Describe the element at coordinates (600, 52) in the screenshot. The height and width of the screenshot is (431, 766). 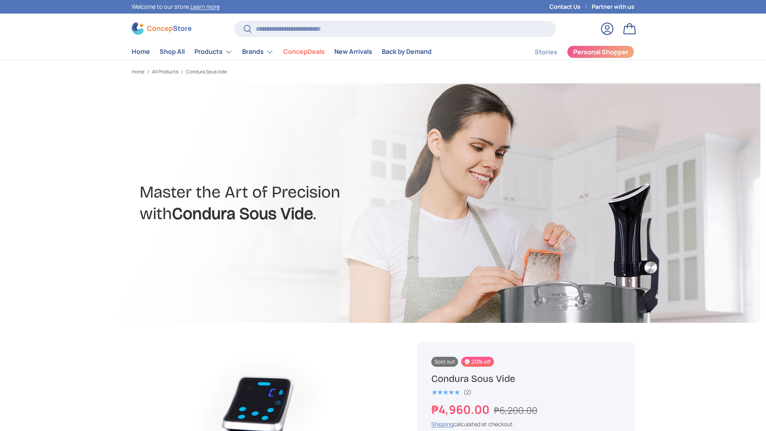
I see `a: Personal Shopper` at that location.